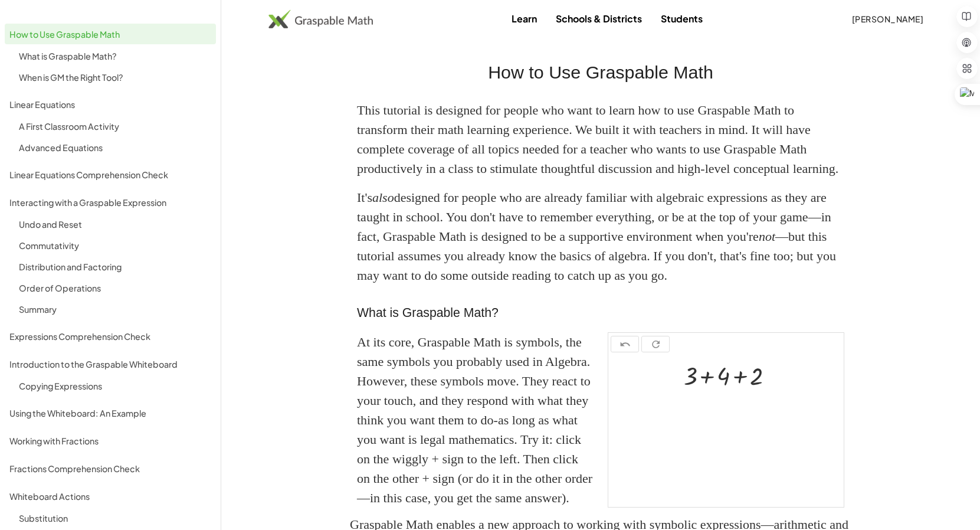 The height and width of the screenshot is (530, 980). Describe the element at coordinates (601, 139) in the screenshot. I see `p: This tutorial is designed for people who want to learn how to use Graspable Math to transform the...` at that location.